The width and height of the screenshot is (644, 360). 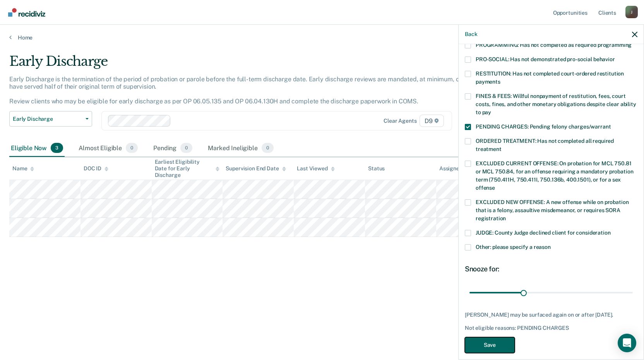 I want to click on span: PRO-SOCIAL: Has not demonstrated pro-social behavior, so click(x=545, y=59).